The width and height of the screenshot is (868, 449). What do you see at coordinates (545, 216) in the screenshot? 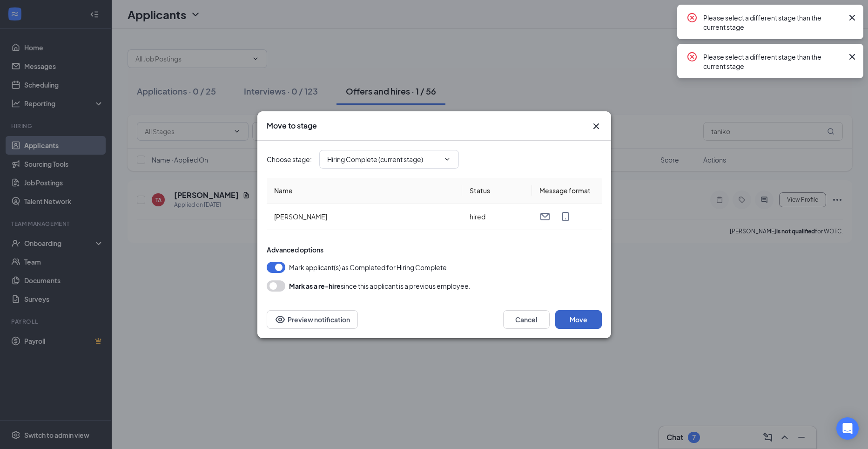
I see `svg: Email` at bounding box center [545, 216].